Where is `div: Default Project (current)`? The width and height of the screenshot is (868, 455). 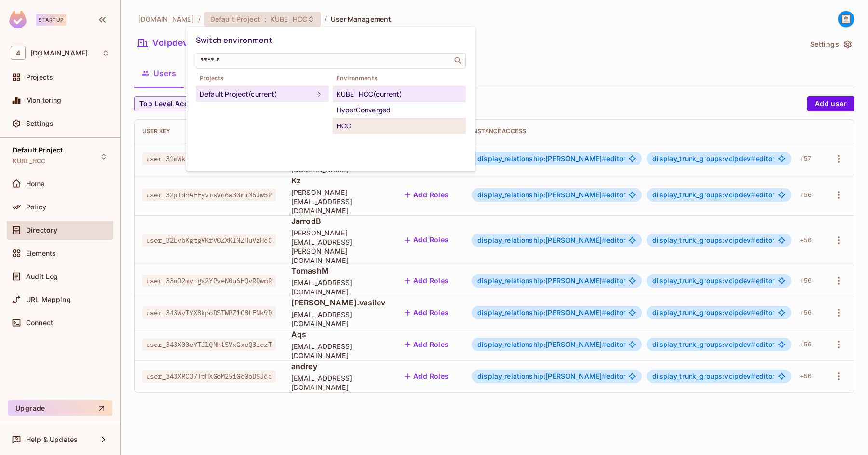
div: Default Project (current) is located at coordinates (257, 94).